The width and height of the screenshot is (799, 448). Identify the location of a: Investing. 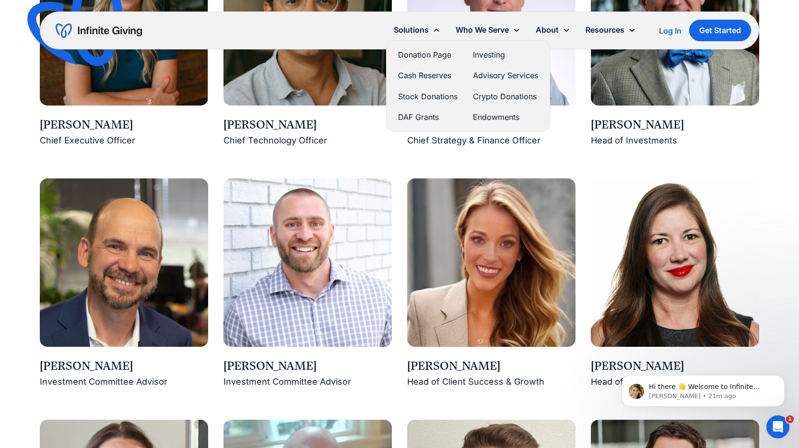
(506, 55).